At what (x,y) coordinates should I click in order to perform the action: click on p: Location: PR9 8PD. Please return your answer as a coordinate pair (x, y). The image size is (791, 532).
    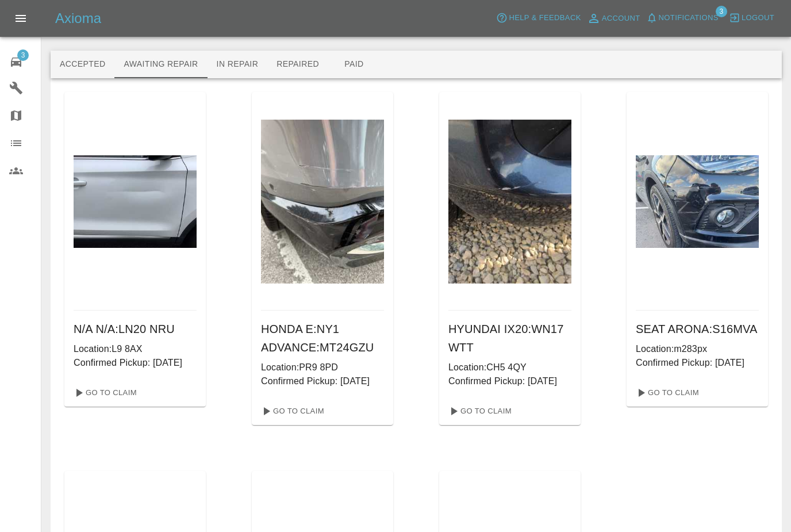
    Looking at the image, I should click on (323, 368).